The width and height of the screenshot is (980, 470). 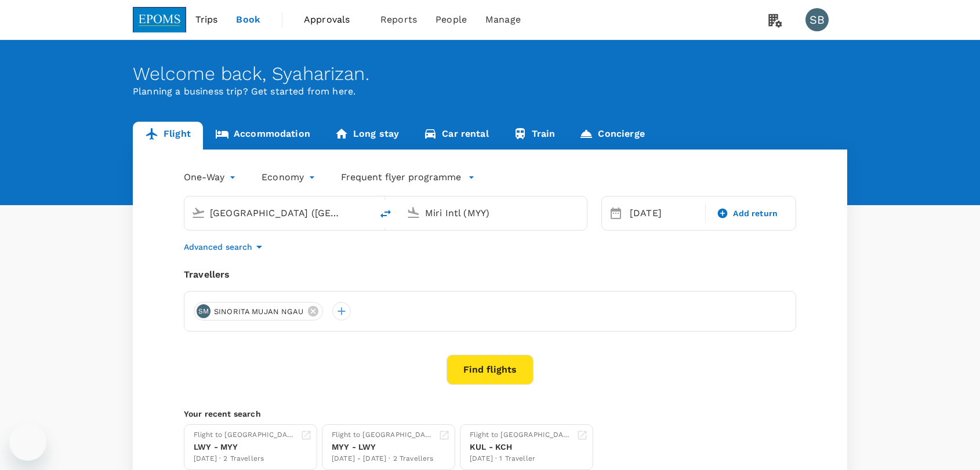 What do you see at coordinates (258, 311) in the screenshot?
I see `div: SMSINORITA MUJAN NGAU` at bounding box center [258, 311].